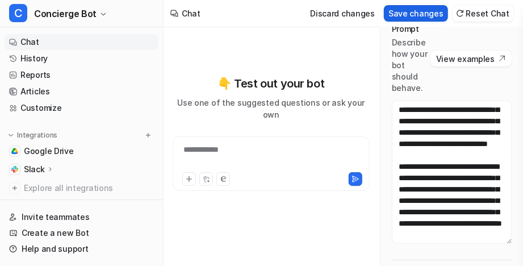 The image size is (523, 266). I want to click on span: Explore all integrations, so click(89, 188).